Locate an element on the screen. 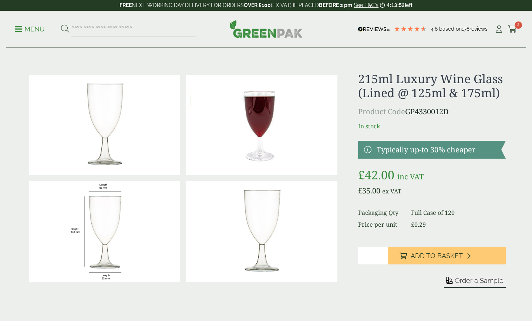 The height and width of the screenshot is (321, 532). dt: Packaging Qty is located at coordinates (381, 213).